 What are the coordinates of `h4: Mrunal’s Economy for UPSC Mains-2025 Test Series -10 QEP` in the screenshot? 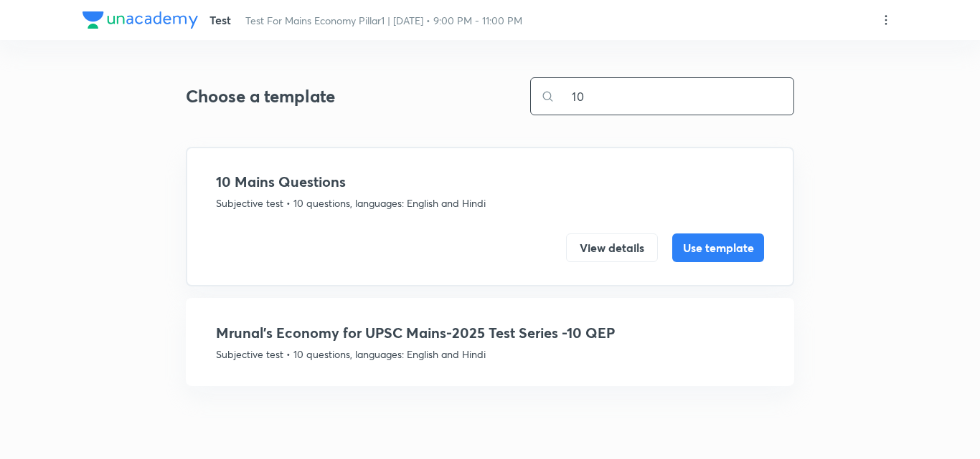 It's located at (490, 333).